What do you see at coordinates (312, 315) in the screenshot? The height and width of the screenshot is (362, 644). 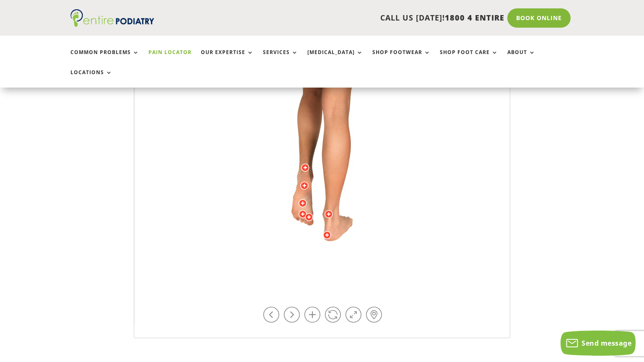 I see `a: Zoom in / out` at bounding box center [312, 315].